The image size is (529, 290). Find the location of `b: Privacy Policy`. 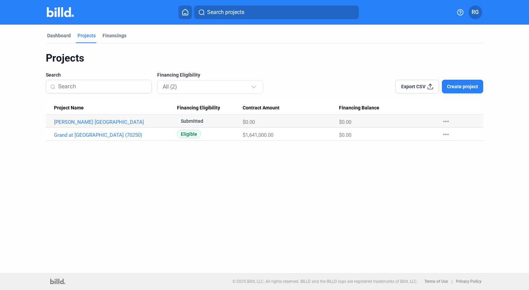

b: Privacy Policy is located at coordinates (469, 281).